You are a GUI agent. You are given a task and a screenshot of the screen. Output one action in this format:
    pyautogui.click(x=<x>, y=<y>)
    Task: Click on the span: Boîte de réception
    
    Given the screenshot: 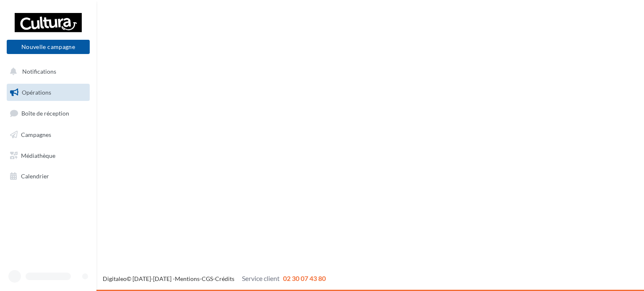 What is the action you would take?
    pyautogui.click(x=45, y=113)
    